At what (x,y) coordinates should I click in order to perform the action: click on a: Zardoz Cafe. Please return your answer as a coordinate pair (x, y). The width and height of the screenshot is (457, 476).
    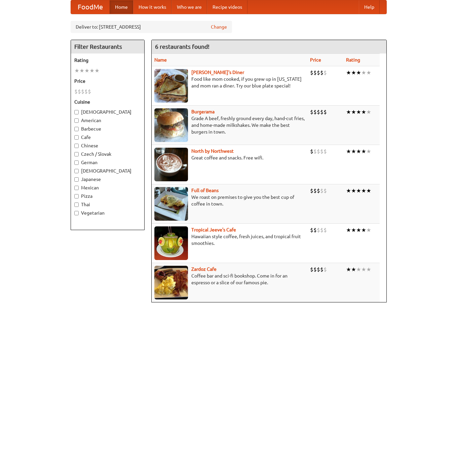
    Looking at the image, I should click on (204, 269).